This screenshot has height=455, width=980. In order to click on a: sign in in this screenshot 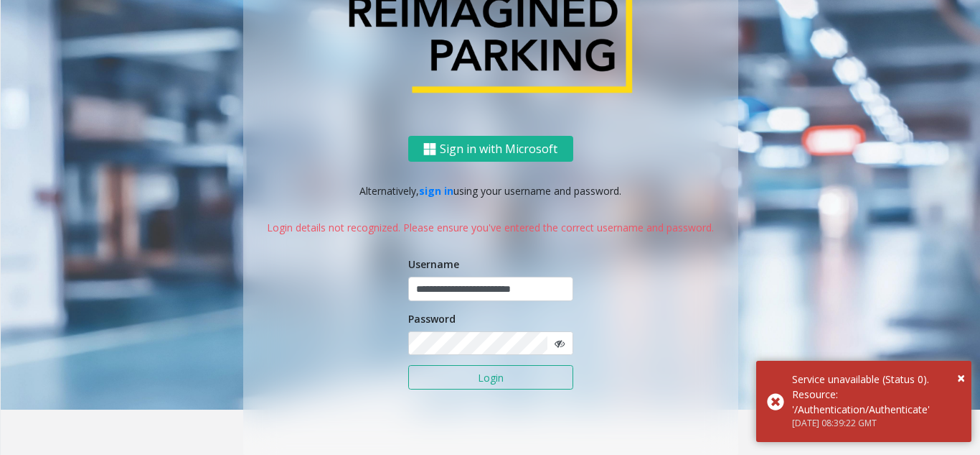, I will do `click(437, 190)`.